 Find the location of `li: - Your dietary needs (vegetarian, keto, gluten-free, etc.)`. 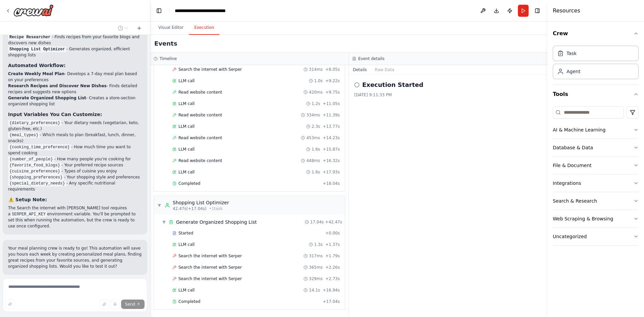

li: - Your dietary needs (vegetarian, keto, gluten-free, etc.) is located at coordinates (75, 126).